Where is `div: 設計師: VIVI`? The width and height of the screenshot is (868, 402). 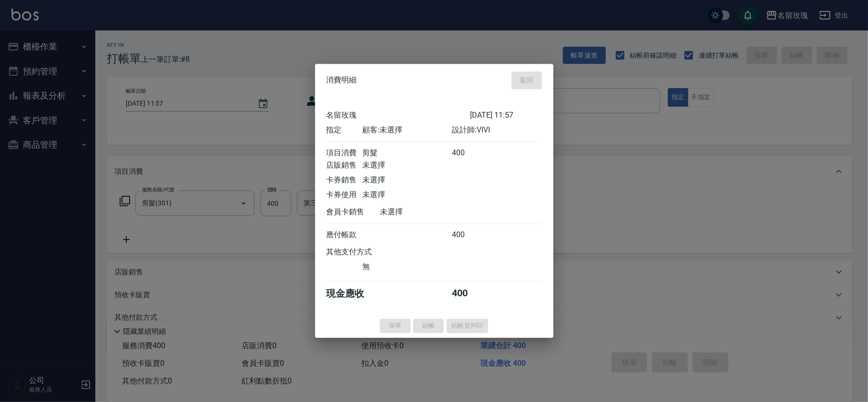
div: 設計師: VIVI is located at coordinates (497, 130).